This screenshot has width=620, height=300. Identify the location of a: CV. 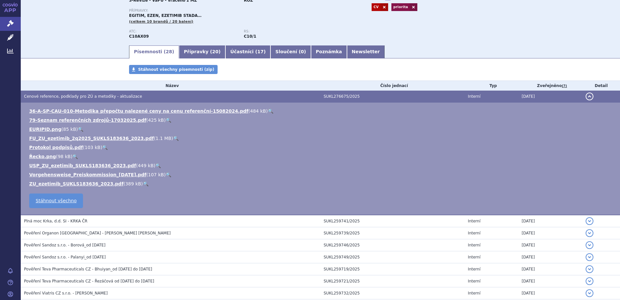
(376, 7).